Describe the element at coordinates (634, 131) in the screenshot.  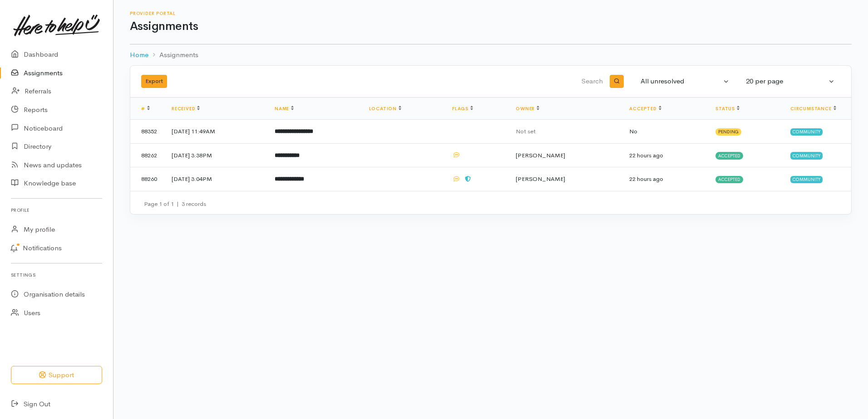
I see `span: No` at that location.